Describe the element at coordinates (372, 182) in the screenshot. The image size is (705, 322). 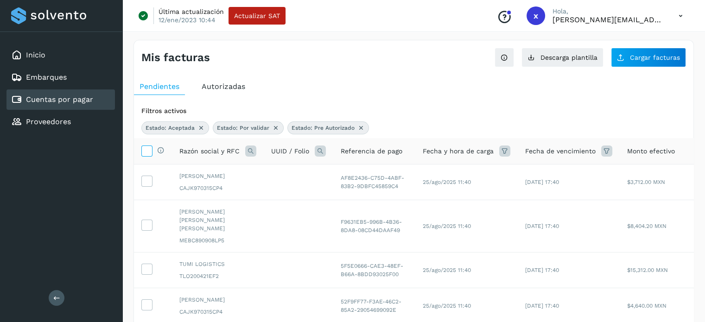
I see `span: AF8E2436-C75D-4ABF-83B2-9DBFC45859C4` at that location.